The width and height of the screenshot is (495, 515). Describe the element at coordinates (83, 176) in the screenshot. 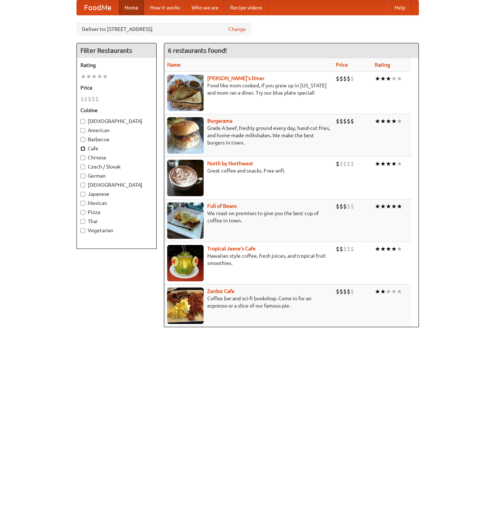

I see `input: German` at that location.